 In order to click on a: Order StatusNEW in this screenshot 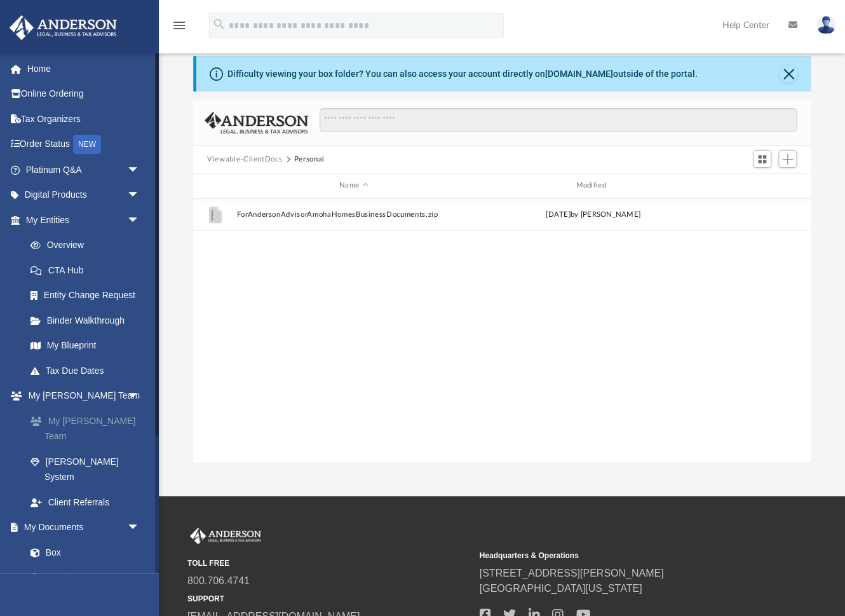, I will do `click(84, 144)`.